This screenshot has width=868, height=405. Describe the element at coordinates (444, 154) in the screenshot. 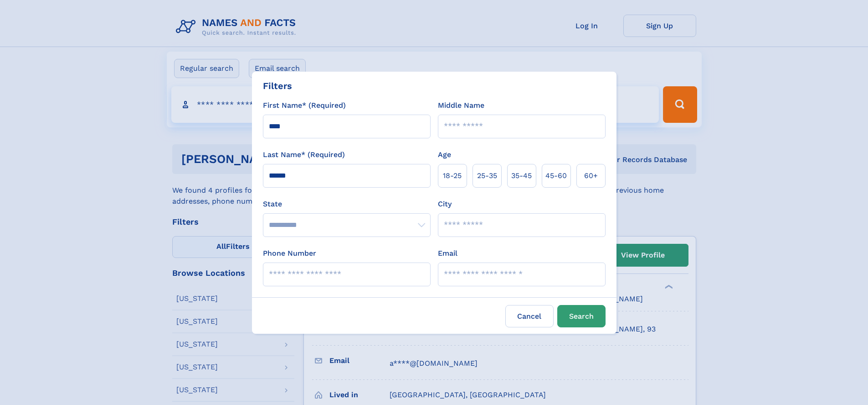

I see `label: Age` at that location.